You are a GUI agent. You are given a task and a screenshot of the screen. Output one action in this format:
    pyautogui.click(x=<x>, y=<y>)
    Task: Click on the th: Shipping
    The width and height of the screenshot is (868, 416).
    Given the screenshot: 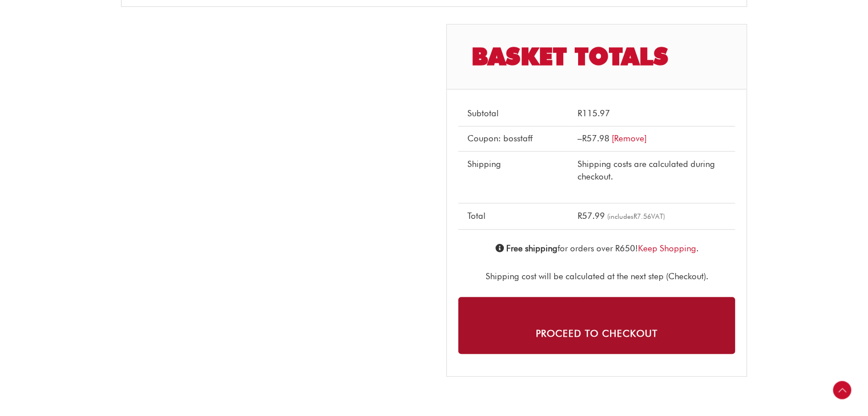 What is the action you would take?
    pyautogui.click(x=514, y=177)
    